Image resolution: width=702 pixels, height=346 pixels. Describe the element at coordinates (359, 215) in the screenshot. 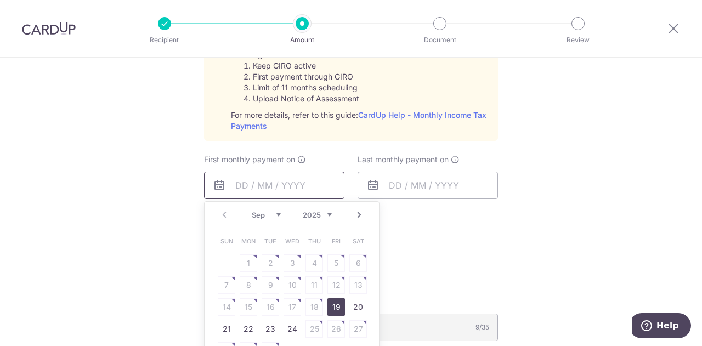

I see `a: Next` at that location.